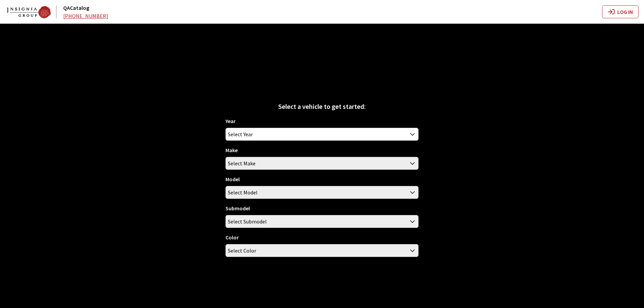  What do you see at coordinates (233, 180) in the screenshot?
I see `label: Model` at bounding box center [233, 180].